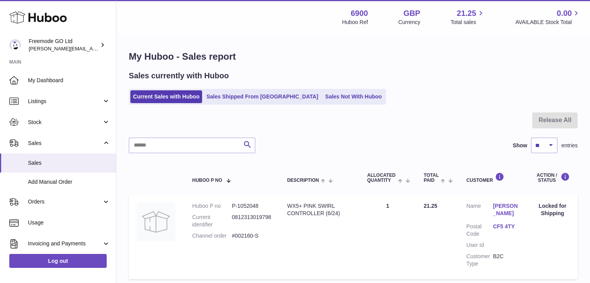 The width and height of the screenshot is (590, 283). Describe the element at coordinates (548, 22) in the screenshot. I see `span: AVAILABLE Stock Total` at that location.